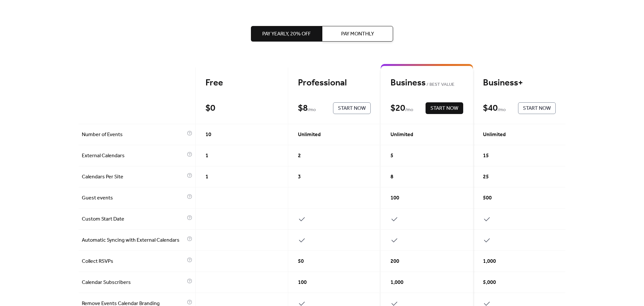  What do you see at coordinates (134, 283) in the screenshot?
I see `span: Calendar Subscribers` at bounding box center [134, 283].